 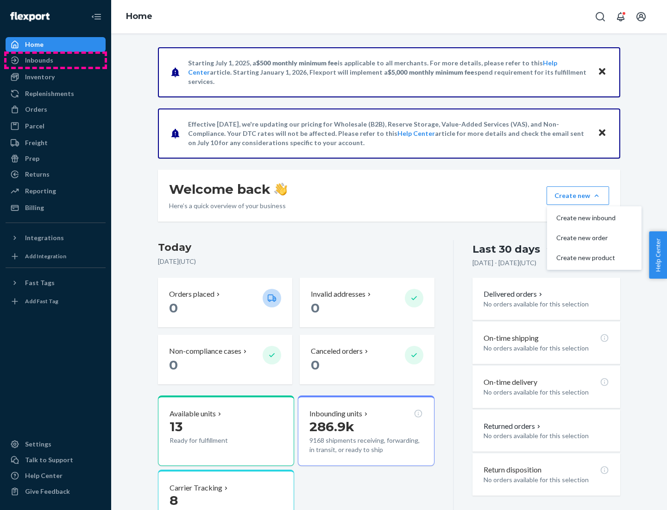 What do you see at coordinates (37, 174) in the screenshot?
I see `div: Returns` at bounding box center [37, 174].